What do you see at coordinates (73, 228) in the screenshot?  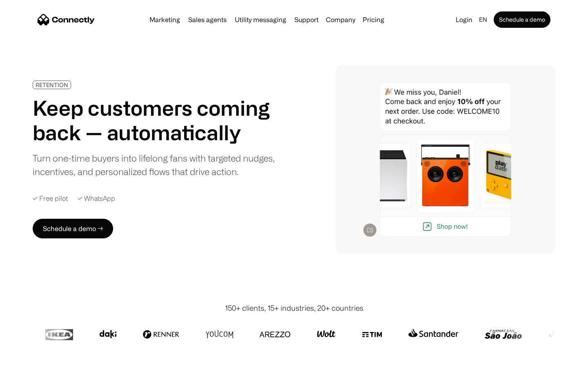 I see `a: Schedule a demo →` at bounding box center [73, 228].